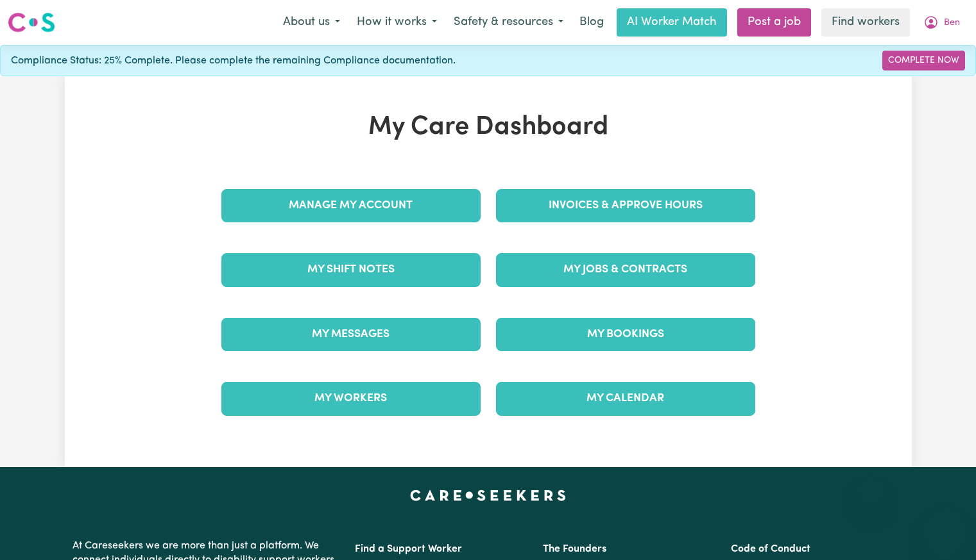 The image size is (976, 560). I want to click on button: How it works, so click(397, 22).